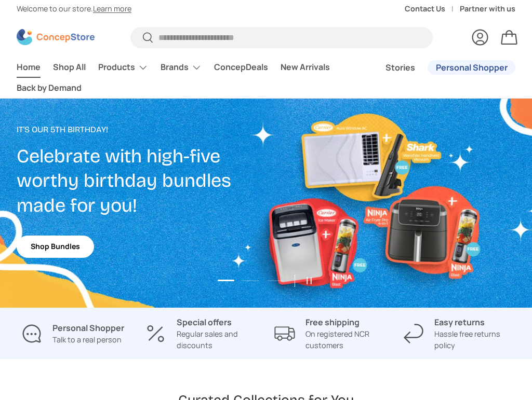  What do you see at coordinates (217, 339) in the screenshot?
I see `p: Regular sales and discounts` at bounding box center [217, 339].